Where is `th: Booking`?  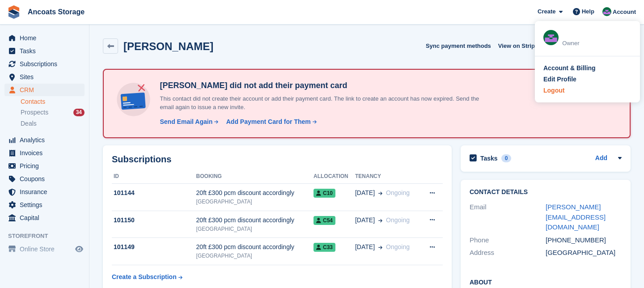
th: Booking is located at coordinates (255, 177).